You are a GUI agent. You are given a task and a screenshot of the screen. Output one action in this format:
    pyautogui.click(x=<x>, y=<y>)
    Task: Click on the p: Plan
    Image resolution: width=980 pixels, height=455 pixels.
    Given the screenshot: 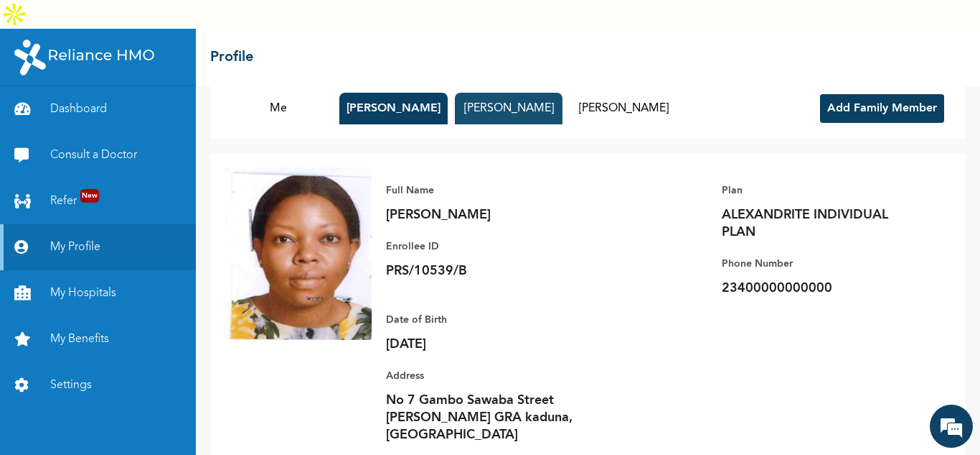 What is the action you would take?
    pyautogui.click(x=823, y=191)
    